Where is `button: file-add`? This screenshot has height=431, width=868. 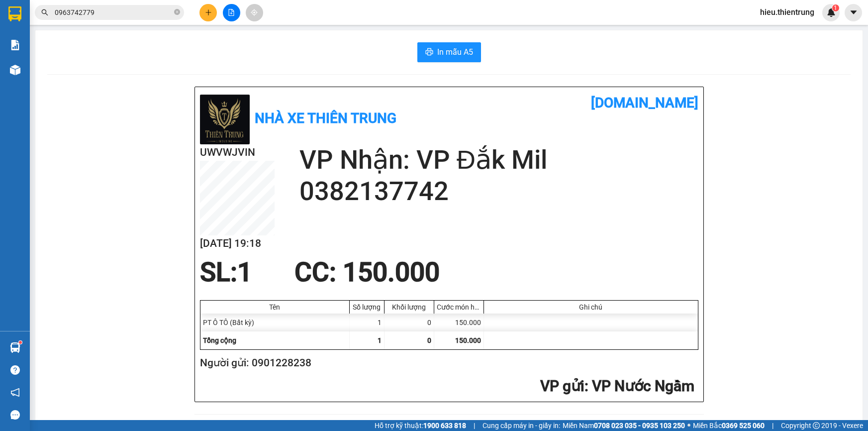
button: file-add is located at coordinates (231, 13).